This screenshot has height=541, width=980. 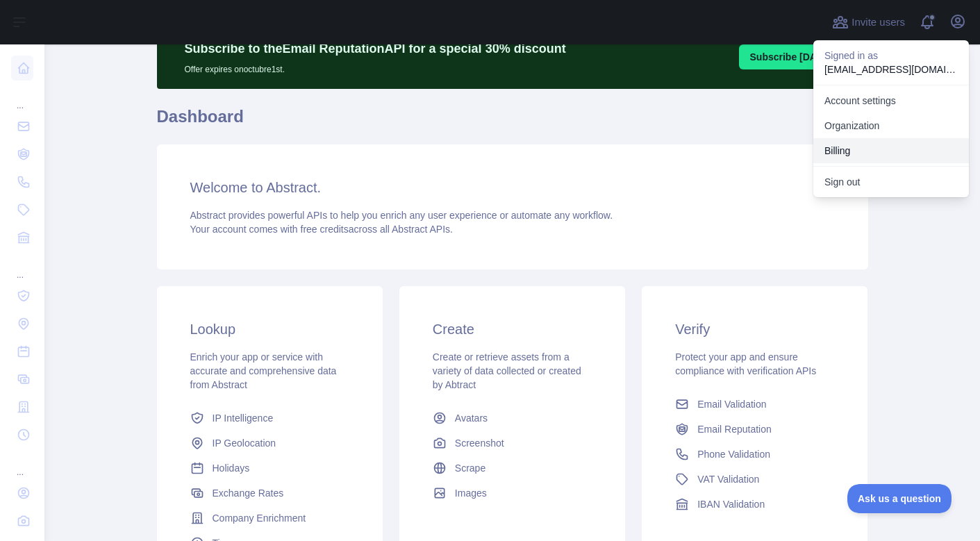 I want to click on a: Organization, so click(x=891, y=126).